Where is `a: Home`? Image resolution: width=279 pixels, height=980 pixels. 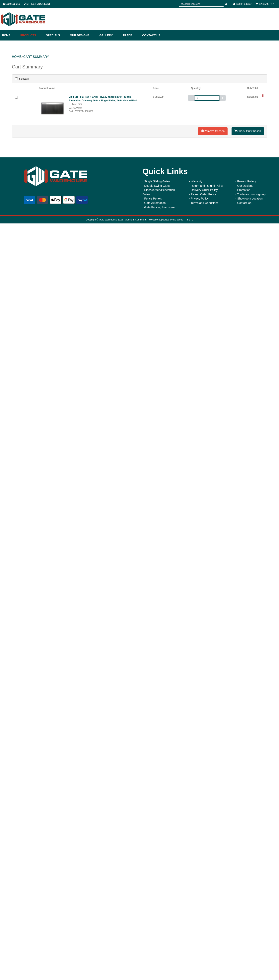 a: Home is located at coordinates (10, 35).